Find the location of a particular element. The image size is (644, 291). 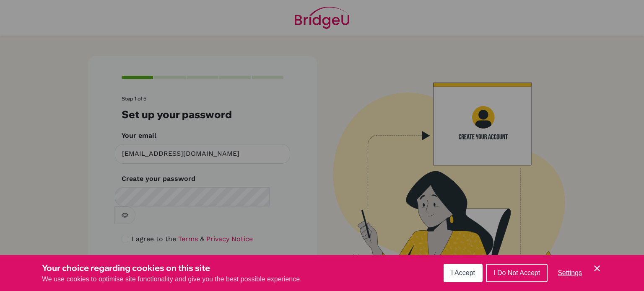

button: Save and close is located at coordinates (597, 268).